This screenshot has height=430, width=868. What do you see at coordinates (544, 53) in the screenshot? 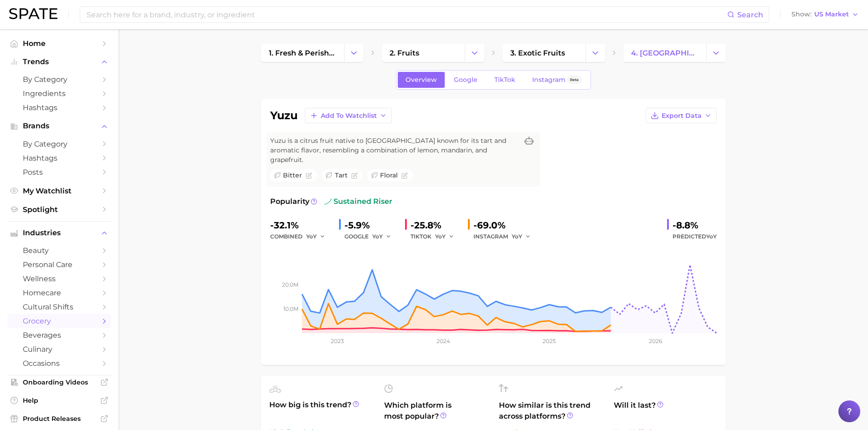
I see `a: 3. exotic fruits` at bounding box center [544, 53].